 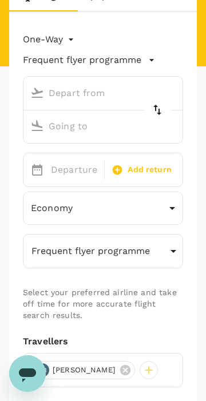 I want to click on span: Add return, so click(x=149, y=169).